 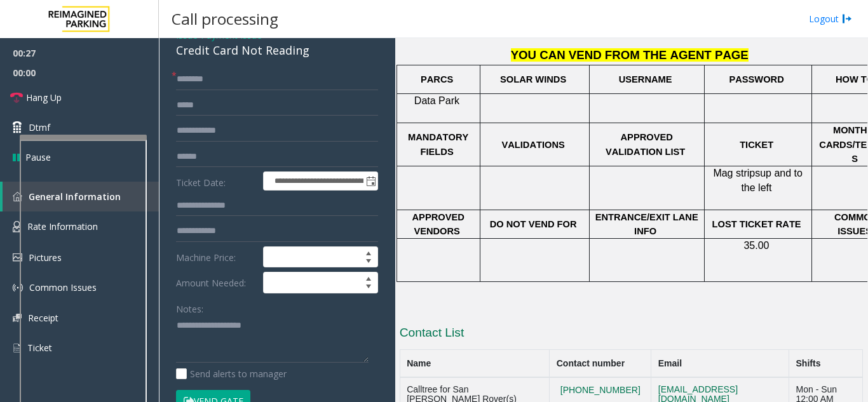 I want to click on span: Data Park, so click(x=436, y=100).